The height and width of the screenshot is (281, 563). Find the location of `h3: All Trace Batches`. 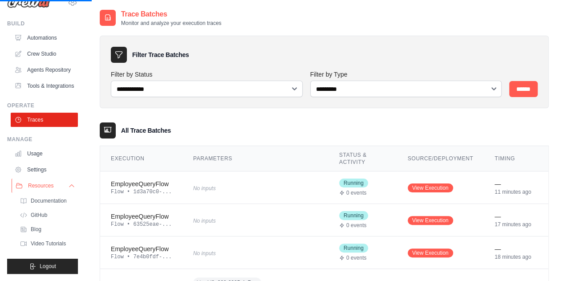

h3: All Trace Batches is located at coordinates (146, 130).